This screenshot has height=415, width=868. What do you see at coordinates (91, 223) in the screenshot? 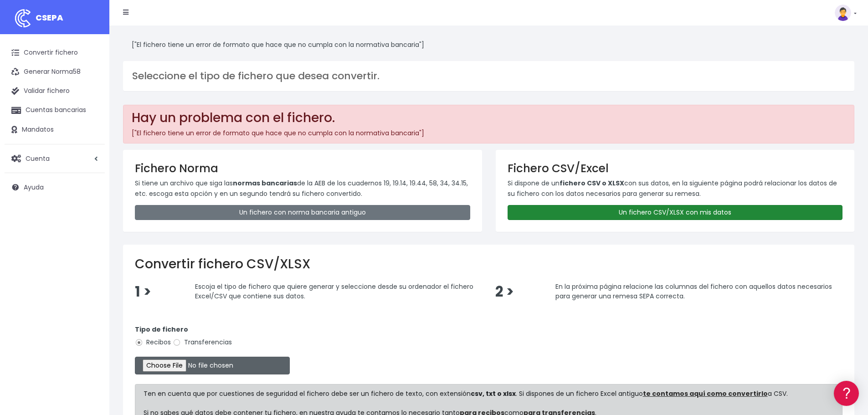
I see `div: Programadores` at bounding box center [91, 223].